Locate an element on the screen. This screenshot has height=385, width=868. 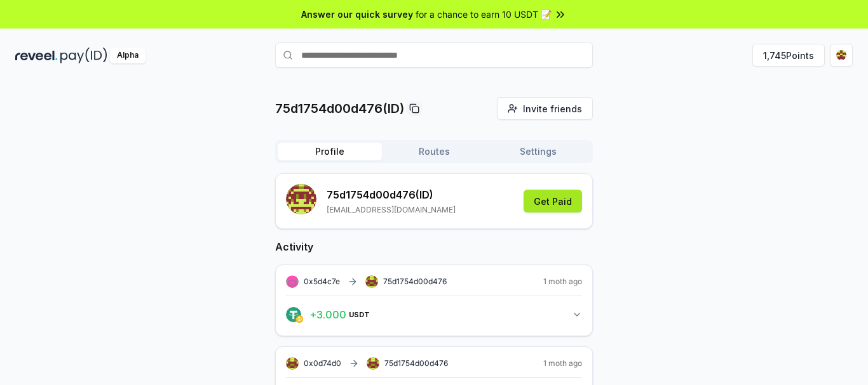
h2: Activity is located at coordinates (434, 247).